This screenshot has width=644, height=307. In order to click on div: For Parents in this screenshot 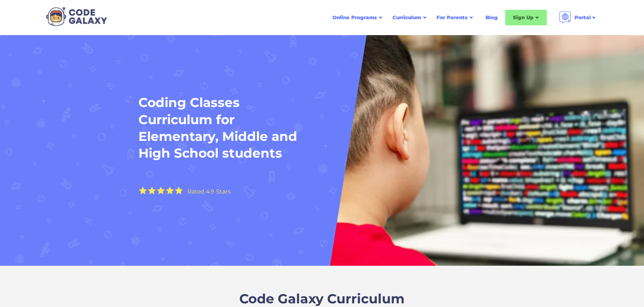, I will do `click(452, 18)`.